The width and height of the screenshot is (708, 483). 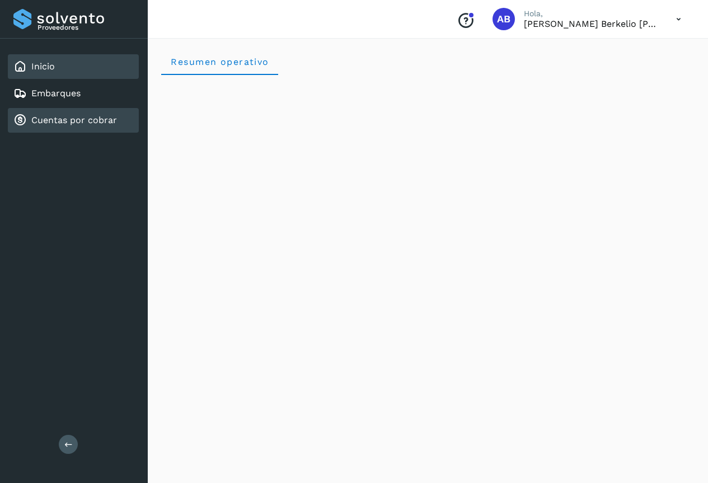 I want to click on div: Embarques, so click(x=73, y=94).